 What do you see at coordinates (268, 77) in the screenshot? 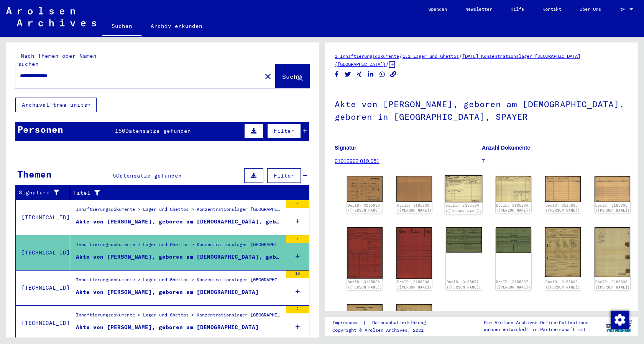
I see `mat-icon: close` at bounding box center [268, 77].